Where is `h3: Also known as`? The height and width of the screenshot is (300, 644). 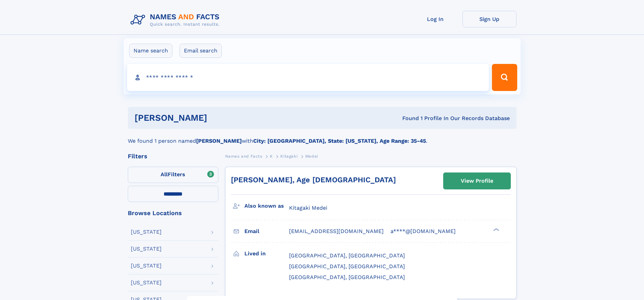
h3: Also known as is located at coordinates (267, 206).